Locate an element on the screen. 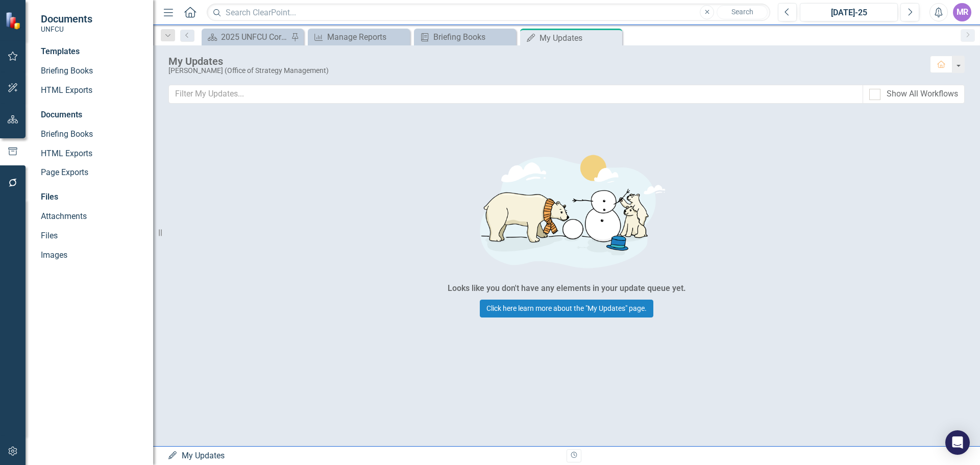 The width and height of the screenshot is (980, 465). div: Open Intercom Messenger is located at coordinates (957, 442).